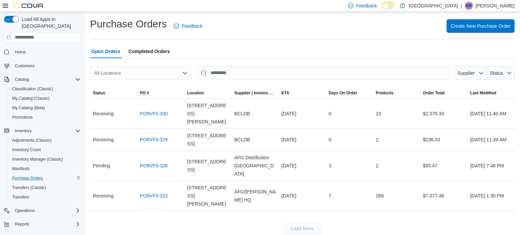 This screenshot has width=520, height=235. I want to click on span: Catalog, so click(22, 80).